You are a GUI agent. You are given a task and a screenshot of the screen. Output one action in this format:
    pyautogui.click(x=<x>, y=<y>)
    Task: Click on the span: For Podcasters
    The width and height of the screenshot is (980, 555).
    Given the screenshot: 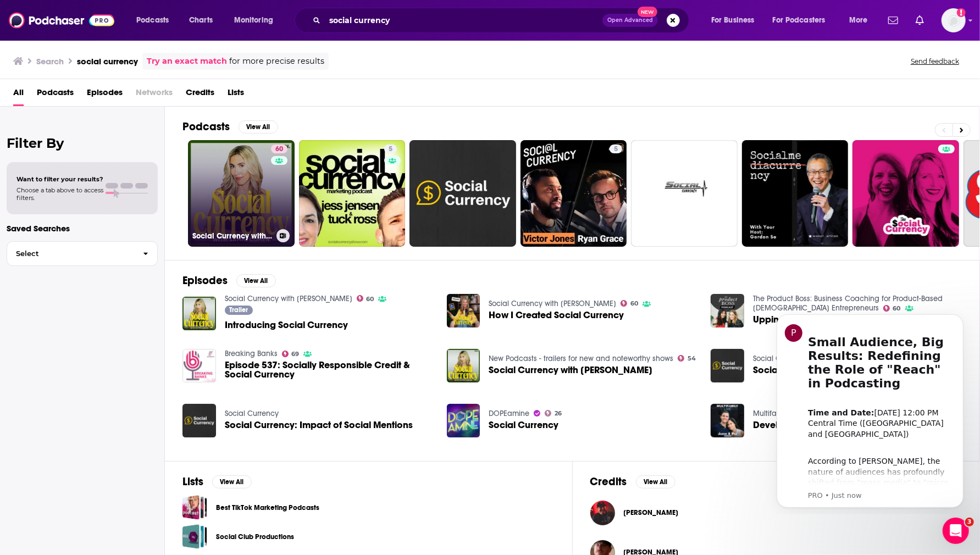 What is the action you would take?
    pyautogui.click(x=799, y=21)
    